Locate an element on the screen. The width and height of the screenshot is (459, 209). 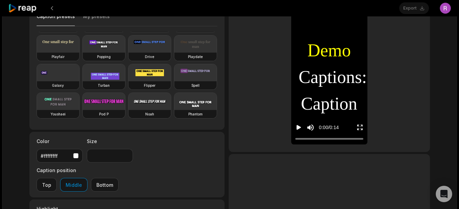
h3: Drive is located at coordinates (149, 57).